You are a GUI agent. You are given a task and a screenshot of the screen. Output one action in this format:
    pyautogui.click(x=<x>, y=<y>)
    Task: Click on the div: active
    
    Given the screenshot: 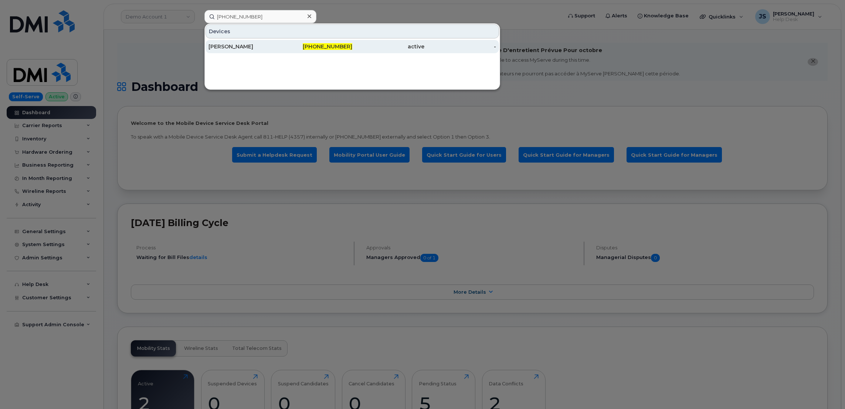 What is the action you would take?
    pyautogui.click(x=388, y=47)
    